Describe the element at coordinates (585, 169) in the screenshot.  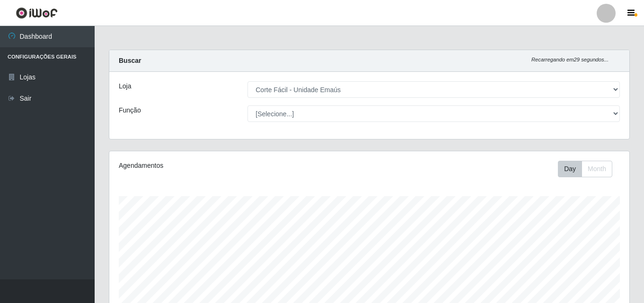
I see `div: First group` at that location.